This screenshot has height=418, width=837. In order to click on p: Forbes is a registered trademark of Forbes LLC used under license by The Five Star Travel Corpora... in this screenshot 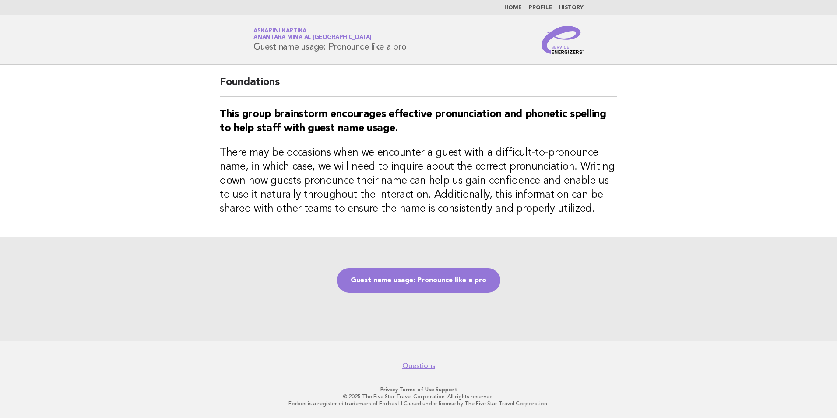, I will do `click(419, 403)`.